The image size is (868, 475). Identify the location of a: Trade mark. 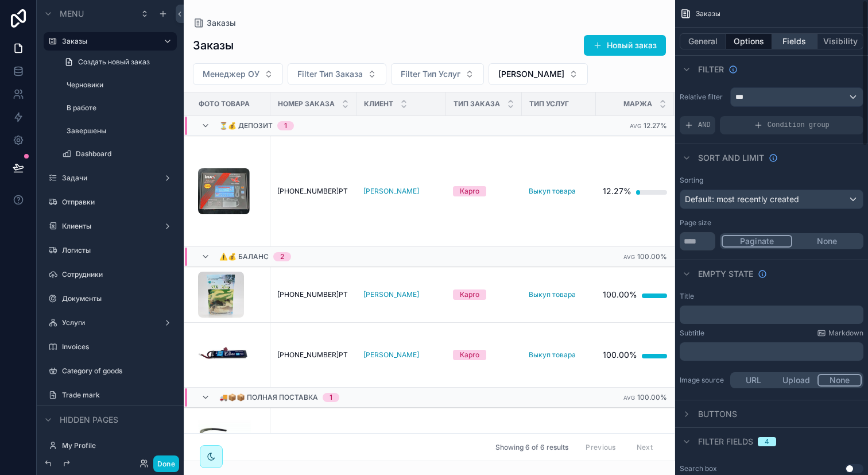
(118, 396).